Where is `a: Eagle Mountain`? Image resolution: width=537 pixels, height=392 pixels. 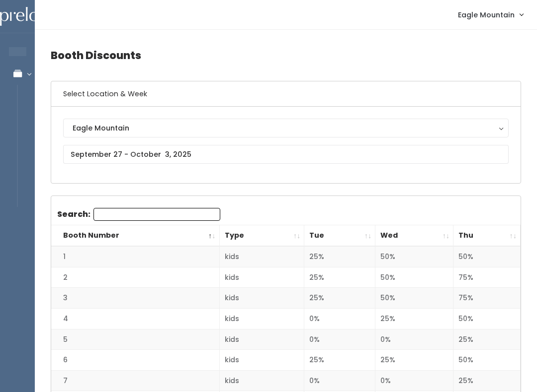
a: Eagle Mountain is located at coordinates (490, 14).